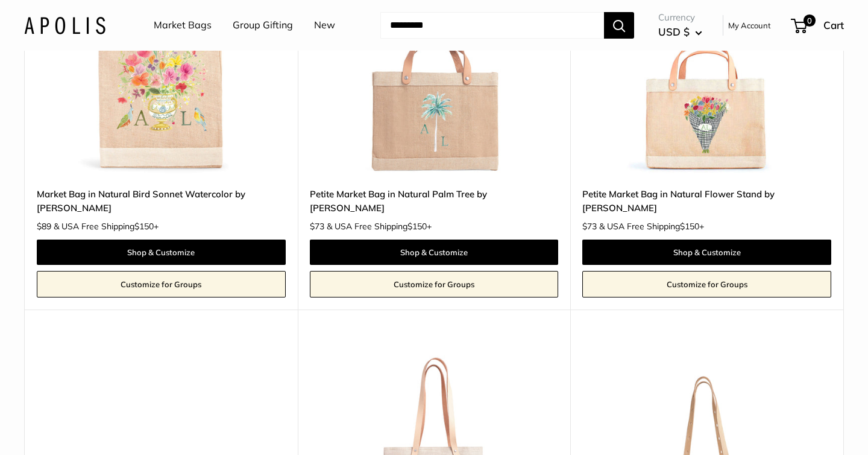  Describe the element at coordinates (619, 25) in the screenshot. I see `button: Search` at that location.